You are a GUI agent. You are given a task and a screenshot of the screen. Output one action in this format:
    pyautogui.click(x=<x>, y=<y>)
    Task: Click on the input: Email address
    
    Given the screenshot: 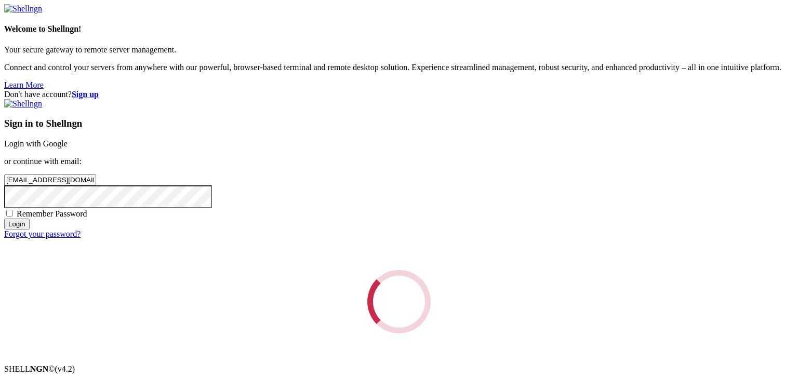 What is the action you would take?
    pyautogui.click(x=50, y=180)
    